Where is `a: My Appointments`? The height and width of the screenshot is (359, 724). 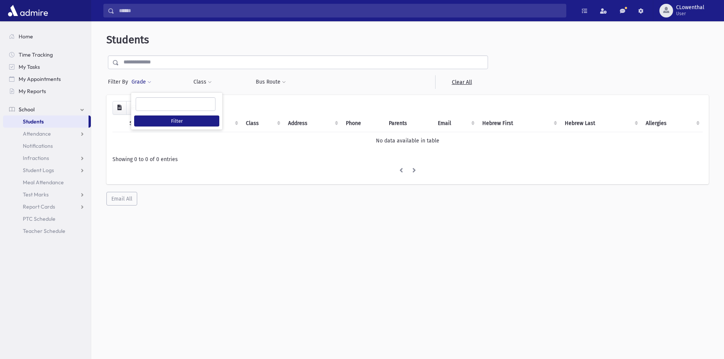
a: My Appointments is located at coordinates (47, 79).